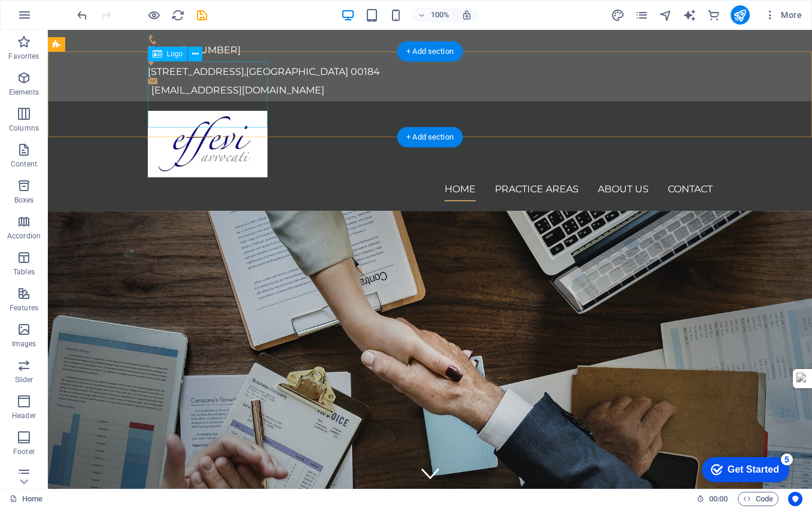  What do you see at coordinates (24, 416) in the screenshot?
I see `p: Header` at bounding box center [24, 416].